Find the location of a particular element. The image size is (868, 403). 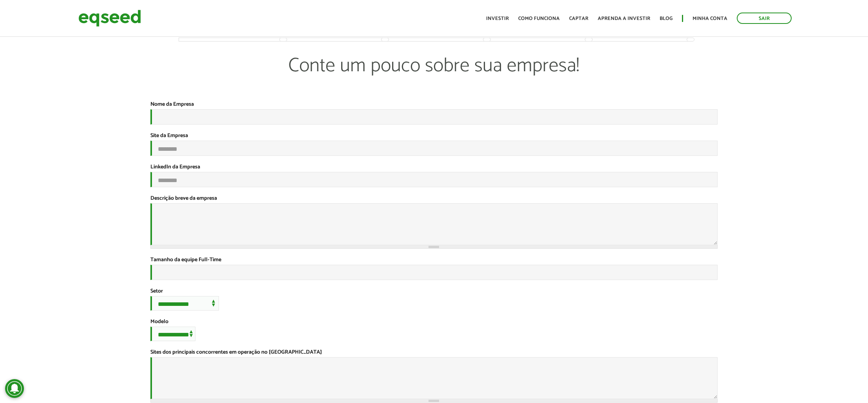

label: Descrição breve da empresa is located at coordinates (183, 199).